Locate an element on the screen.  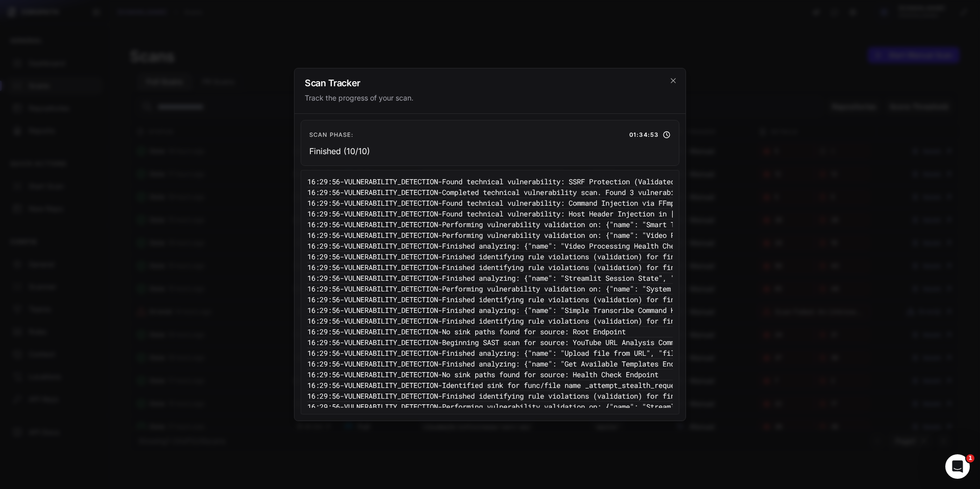
button: cross 2, is located at coordinates (674, 81).